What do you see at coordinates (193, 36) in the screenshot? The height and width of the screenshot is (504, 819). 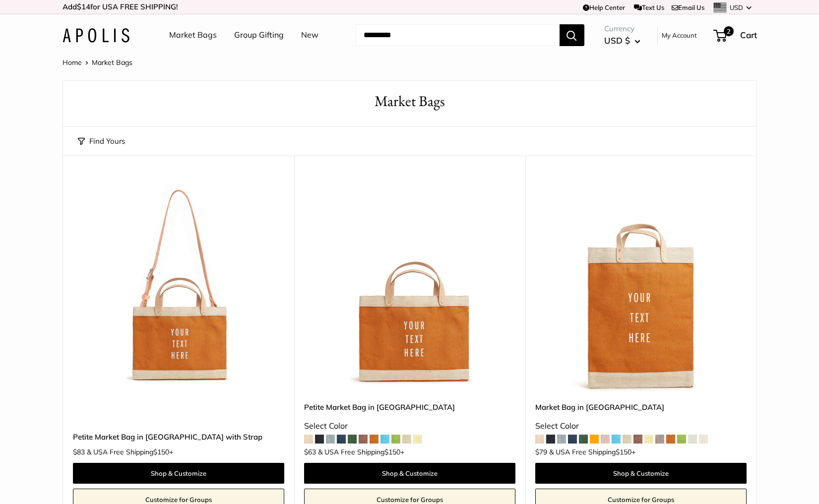 I see `a: Market Bags` at bounding box center [193, 36].